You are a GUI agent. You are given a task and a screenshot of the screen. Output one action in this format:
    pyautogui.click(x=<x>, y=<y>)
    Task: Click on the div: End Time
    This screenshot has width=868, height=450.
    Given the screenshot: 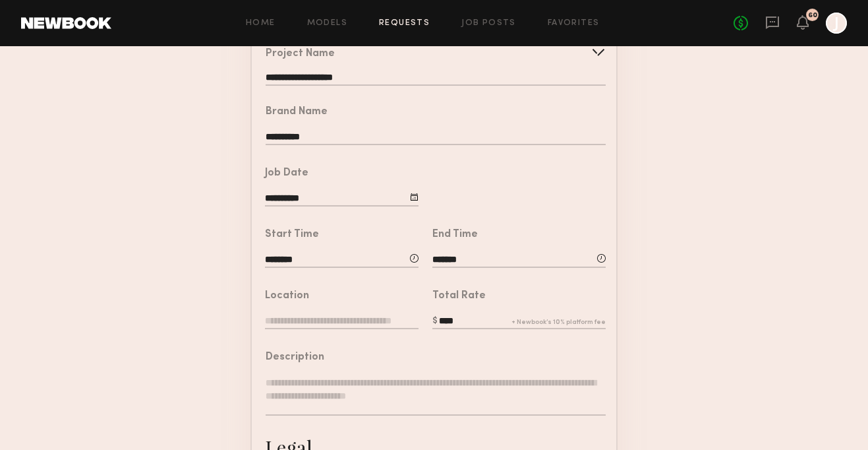 What is the action you would take?
    pyautogui.click(x=455, y=235)
    